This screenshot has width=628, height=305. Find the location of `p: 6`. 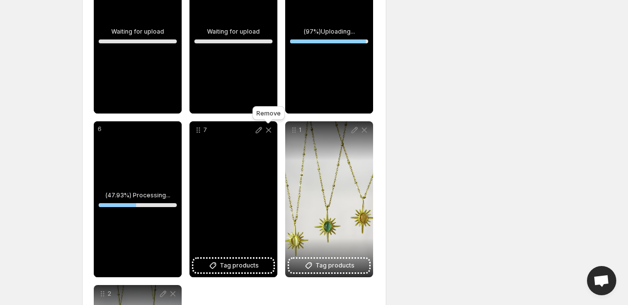

p: 6 is located at coordinates (138, 129).